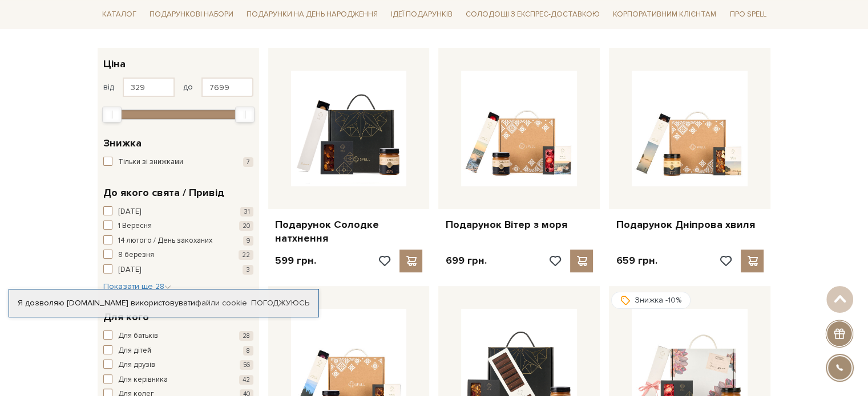 This screenshot has width=868, height=396. I want to click on button: Показати ще 28, so click(137, 287).